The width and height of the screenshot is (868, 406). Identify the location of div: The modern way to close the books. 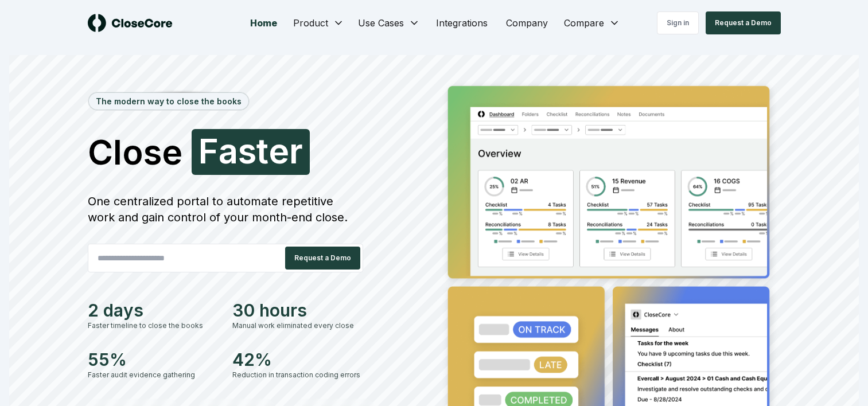
(169, 101).